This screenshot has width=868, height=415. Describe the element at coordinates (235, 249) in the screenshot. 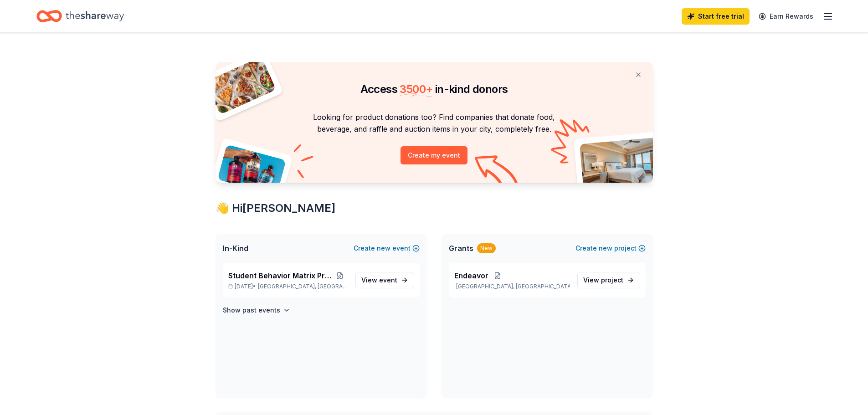

I see `span: In-Kind` at that location.